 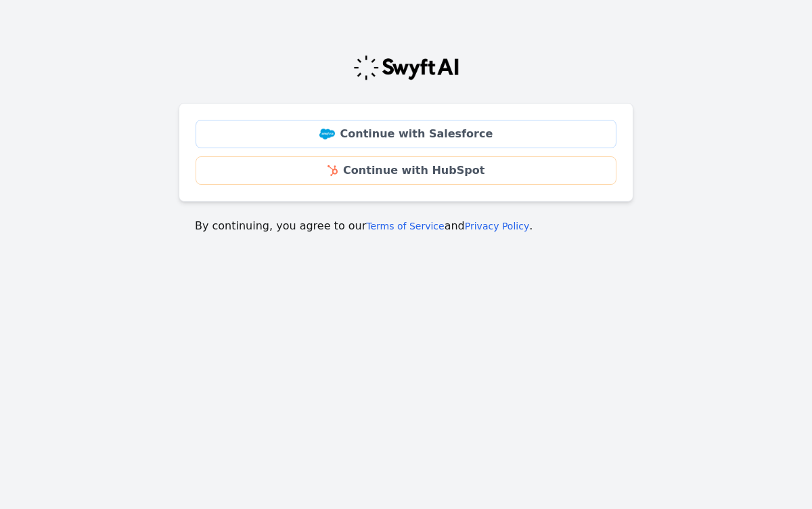 I want to click on img: Salesforce, so click(x=327, y=134).